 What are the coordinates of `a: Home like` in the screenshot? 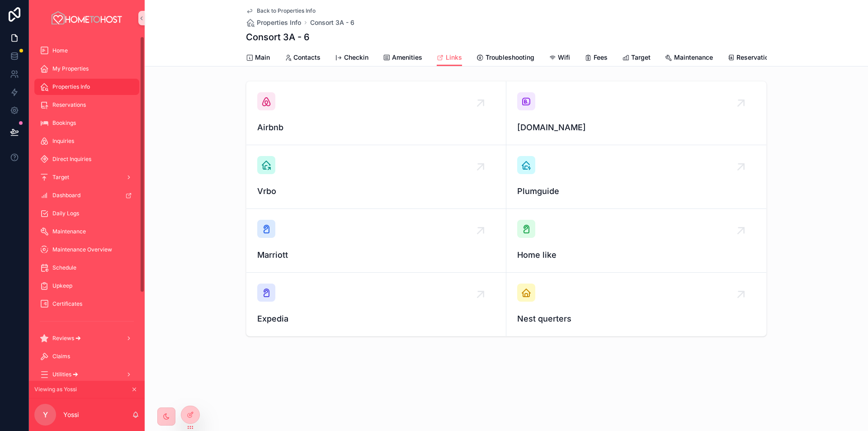 It's located at (636, 241).